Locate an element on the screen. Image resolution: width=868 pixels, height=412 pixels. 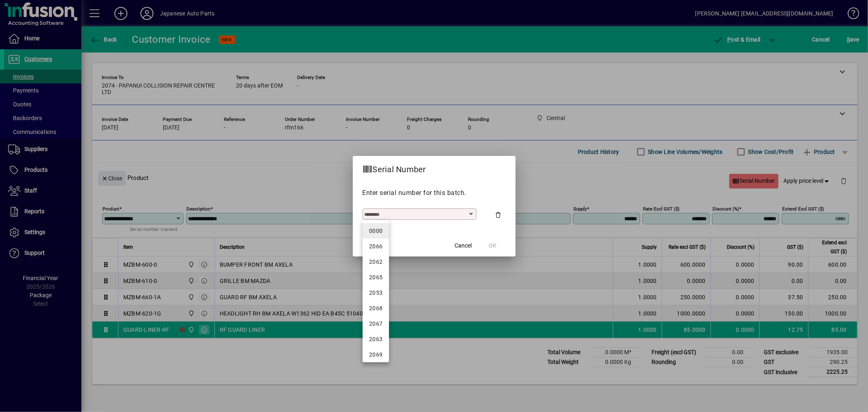
mat-option: 2065 is located at coordinates (376, 277).